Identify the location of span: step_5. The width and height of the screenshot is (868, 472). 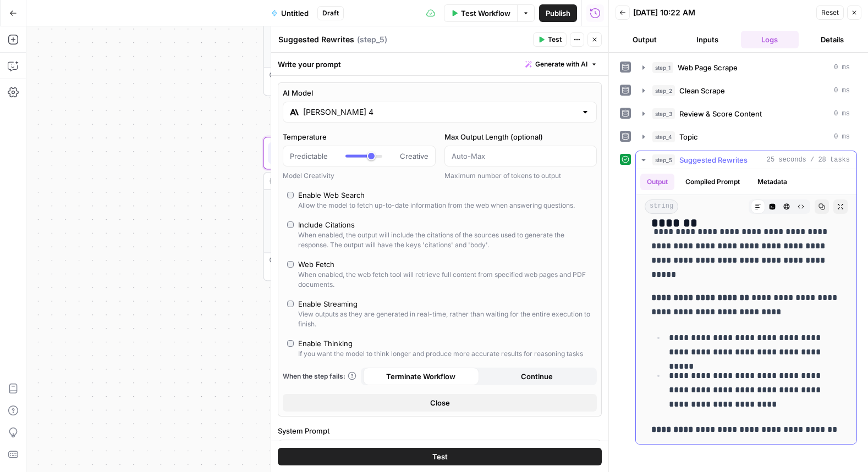
(663, 160).